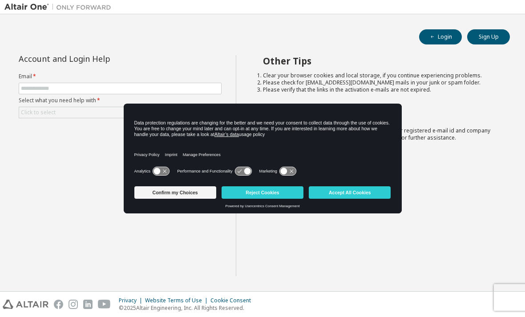 Image resolution: width=525 pixels, height=317 pixels. I want to click on button: Login, so click(440, 37).